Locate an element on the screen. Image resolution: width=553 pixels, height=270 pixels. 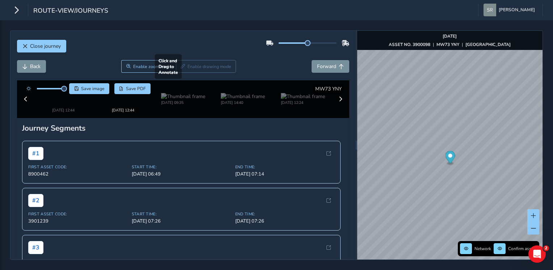
span: Back is located at coordinates (35, 66).